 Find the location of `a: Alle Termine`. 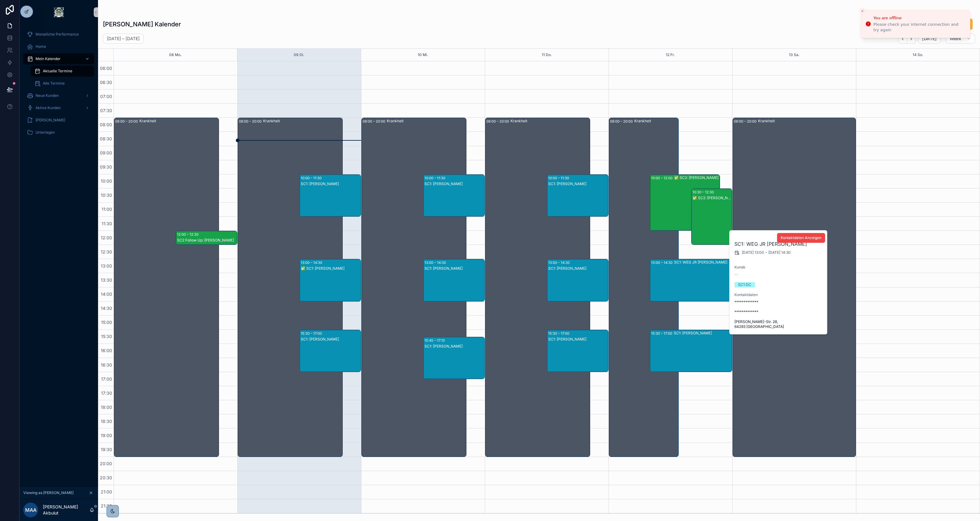

a: Alle Termine is located at coordinates (63, 83).